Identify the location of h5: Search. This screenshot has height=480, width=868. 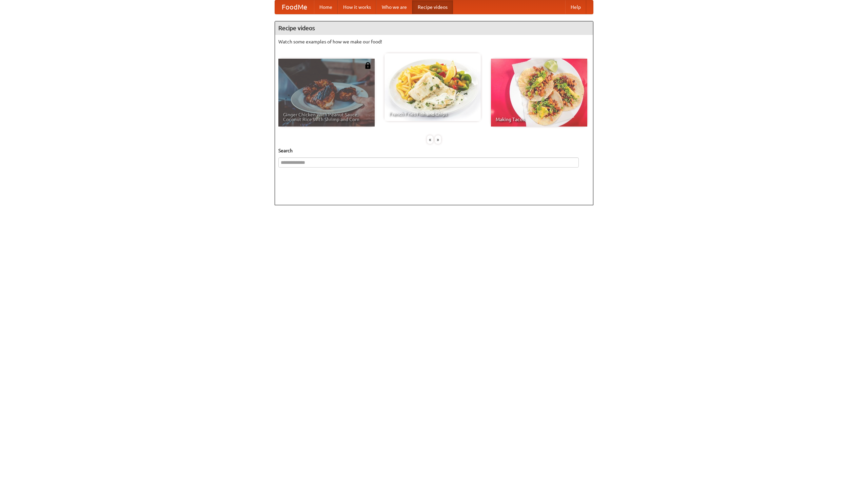
(434, 151).